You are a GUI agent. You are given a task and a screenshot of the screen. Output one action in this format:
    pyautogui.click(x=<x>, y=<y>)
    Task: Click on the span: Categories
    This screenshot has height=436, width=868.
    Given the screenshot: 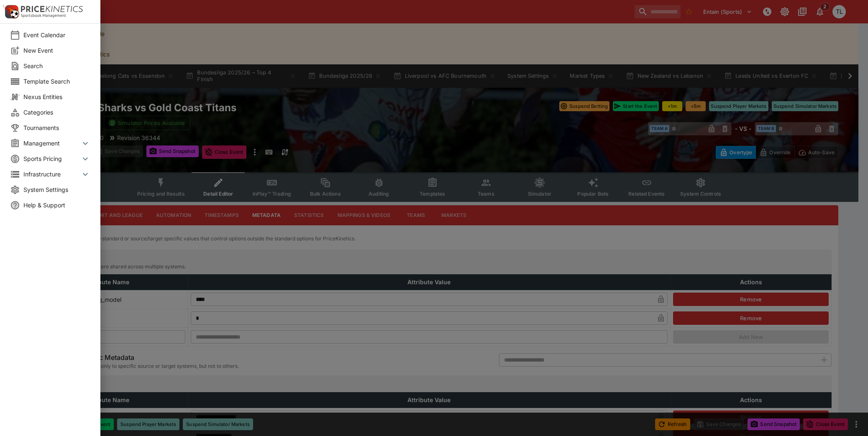 What is the action you would take?
    pyautogui.click(x=57, y=112)
    